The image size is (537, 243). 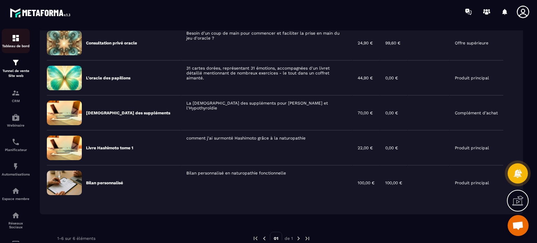 I want to click on img: scheduler, so click(x=16, y=142).